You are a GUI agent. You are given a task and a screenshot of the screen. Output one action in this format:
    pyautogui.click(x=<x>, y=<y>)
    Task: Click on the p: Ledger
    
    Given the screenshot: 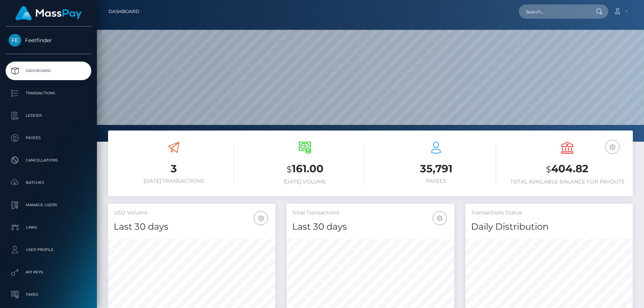 What is the action you would take?
    pyautogui.click(x=48, y=116)
    